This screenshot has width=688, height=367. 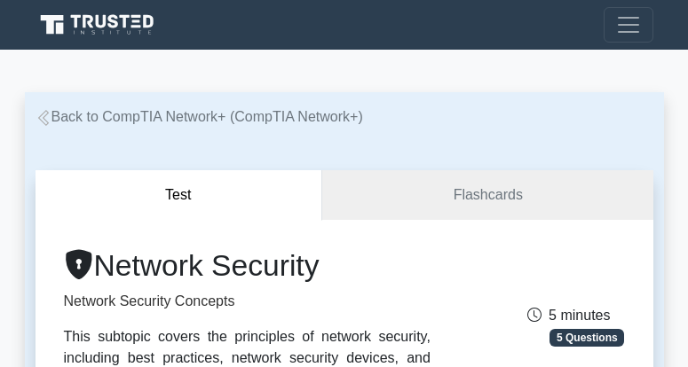 I want to click on h1: Network Security, so click(x=247, y=266).